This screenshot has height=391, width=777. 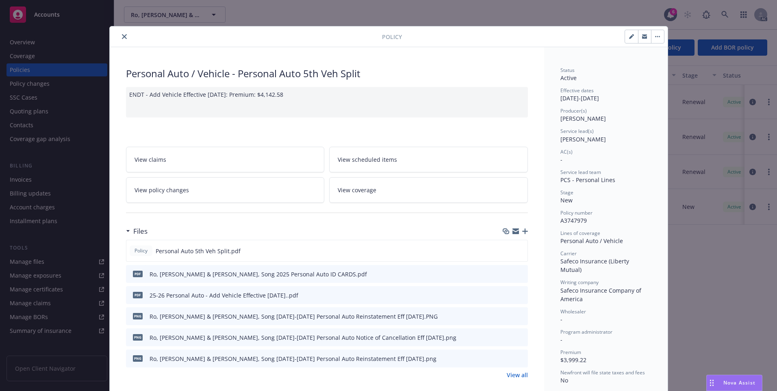 What do you see at coordinates (225, 190) in the screenshot?
I see `a: View policy changes` at bounding box center [225, 190].